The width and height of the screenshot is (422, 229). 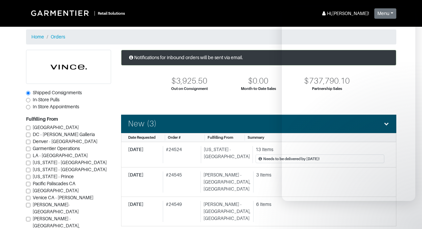 I want to click on div: 13 Items, so click(x=320, y=149).